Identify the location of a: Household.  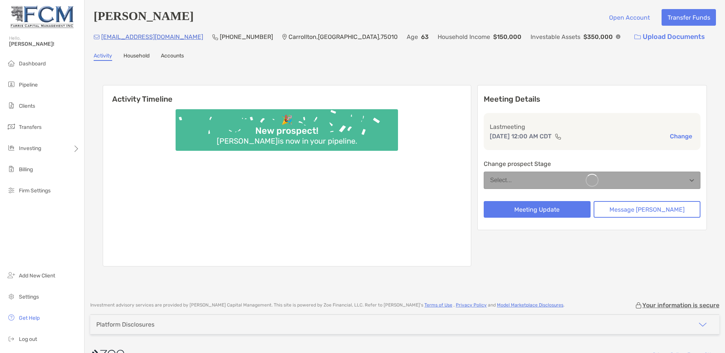
(136, 57).